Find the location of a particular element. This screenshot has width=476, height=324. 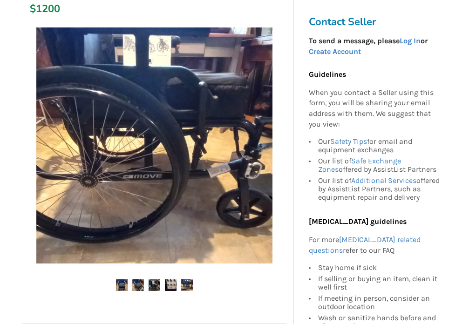

a: Safe Exchange Zones is located at coordinates (359, 165).